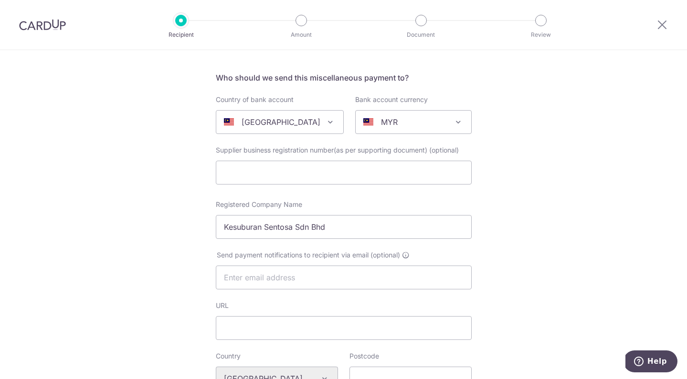 The width and height of the screenshot is (687, 379). I want to click on p: Amount, so click(301, 35).